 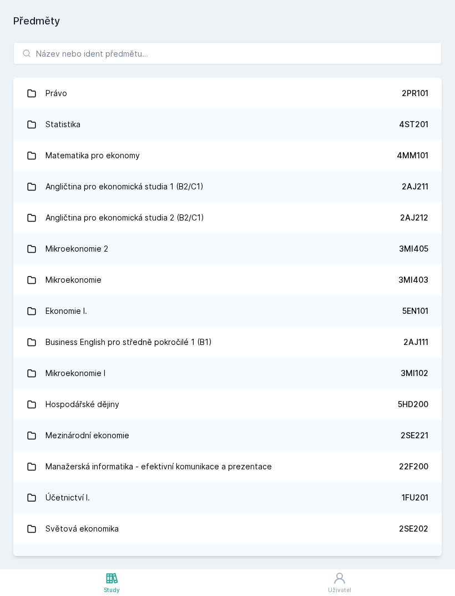 What do you see at coordinates (77, 249) in the screenshot?
I see `div: Mikroekonomie 2` at bounding box center [77, 249].